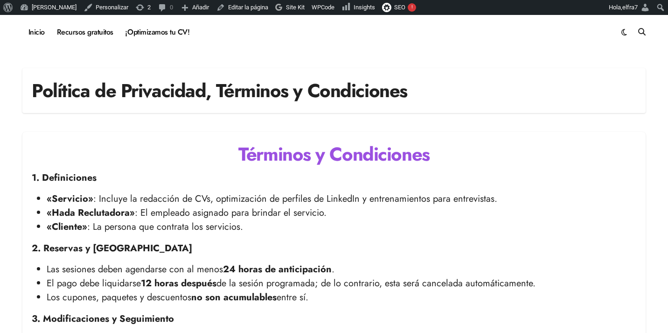 The height and width of the screenshot is (333, 668). What do you see at coordinates (400, 7) in the screenshot?
I see `span: SEO` at bounding box center [400, 7].